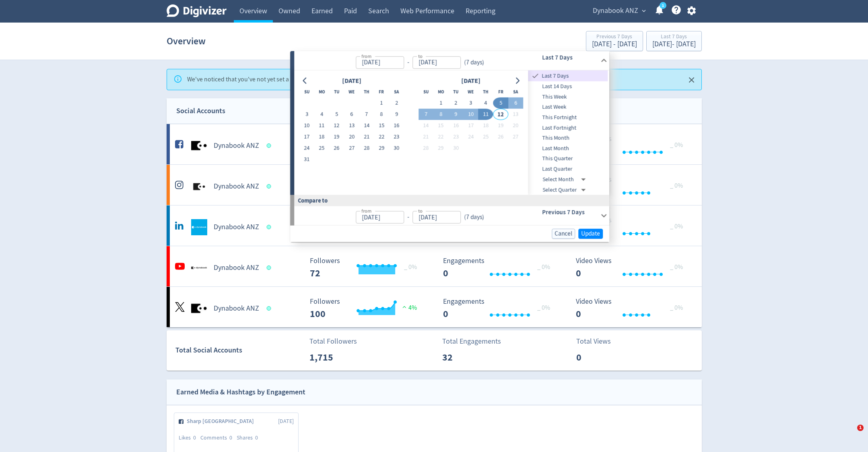 This screenshot has width=868, height=452. What do you see at coordinates (434, 266) in the screenshot?
I see `a: Dynabook ANZ undefinedDynabook ANZ Followers --- _ 0% Followers 72 Engagements 0 Engagements 0 _ ...` at bounding box center [434, 266].